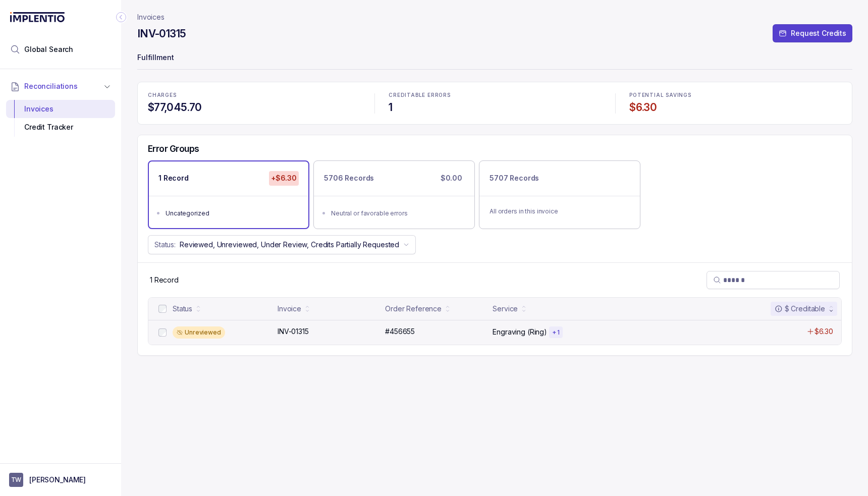 This screenshot has height=496, width=868. I want to click on h4: 1, so click(495, 108).